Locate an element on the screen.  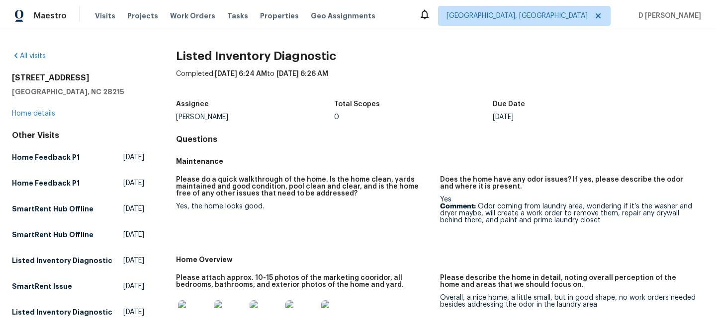
p: Odor coming from laundry area, wondering if it’s the washer and dryer maybe, will create a work o... is located at coordinates (567, 214).